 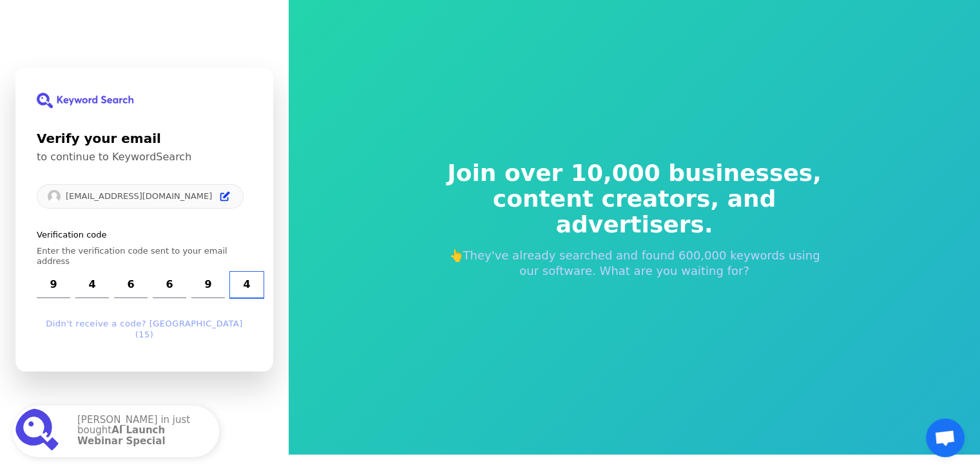 What do you see at coordinates (634, 263) in the screenshot?
I see `p: 👆They've already searched and found 600,000 keywords using our software. What are you waiting for?` at bounding box center [634, 263].